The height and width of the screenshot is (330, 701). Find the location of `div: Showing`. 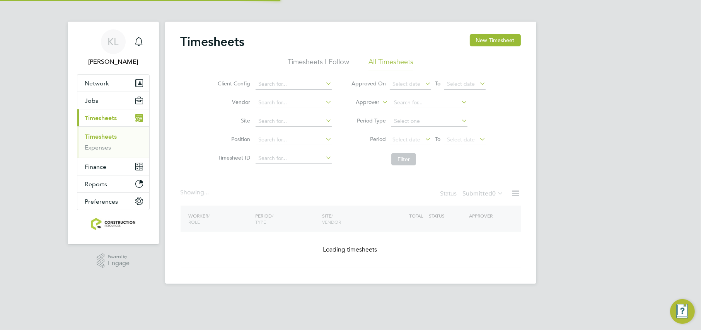

div: Showing is located at coordinates (196, 193).